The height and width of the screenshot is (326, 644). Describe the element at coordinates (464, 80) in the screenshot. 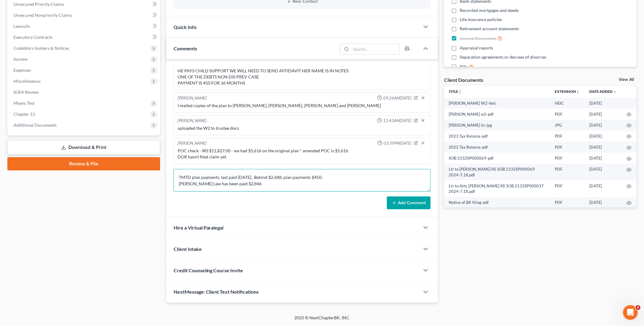

I see `div: Client Documents` at that location.